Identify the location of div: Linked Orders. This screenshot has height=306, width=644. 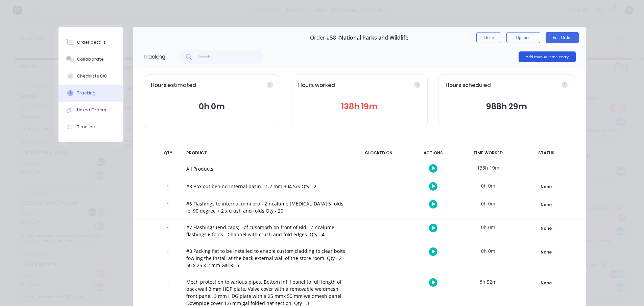
(92, 110).